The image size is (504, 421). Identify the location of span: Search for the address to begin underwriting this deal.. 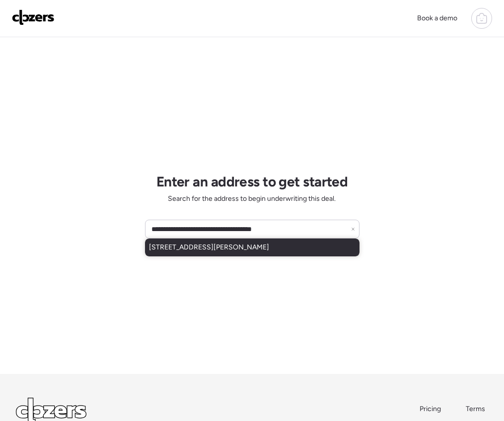
(252, 199).